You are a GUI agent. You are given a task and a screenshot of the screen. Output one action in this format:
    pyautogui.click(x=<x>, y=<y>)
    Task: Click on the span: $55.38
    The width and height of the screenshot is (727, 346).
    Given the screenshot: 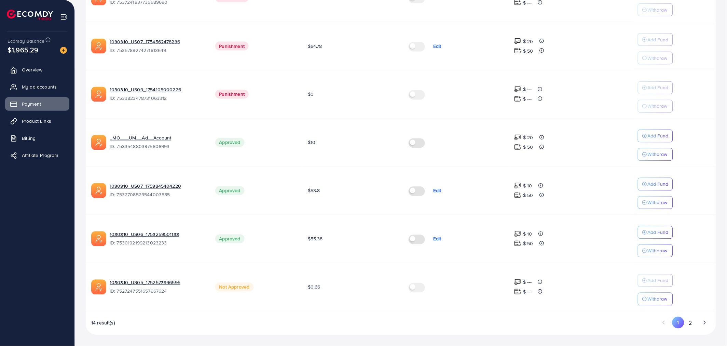 What is the action you would take?
    pyautogui.click(x=315, y=239)
    